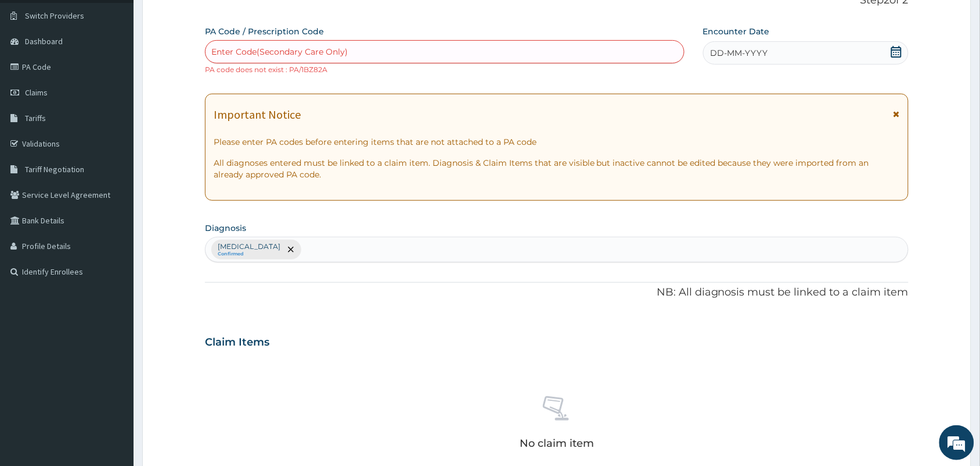 This screenshot has width=980, height=466. What do you see at coordinates (736, 31) in the screenshot?
I see `label: Encounter Date` at bounding box center [736, 31].